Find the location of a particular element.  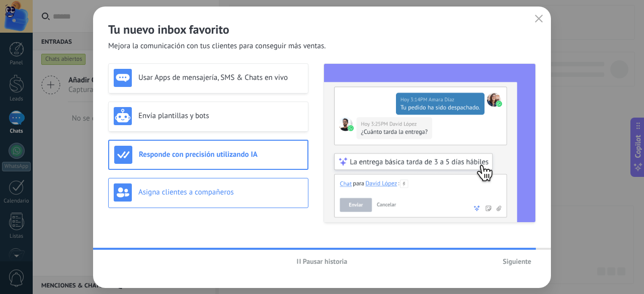

span: Siguiente is located at coordinates (517, 261).